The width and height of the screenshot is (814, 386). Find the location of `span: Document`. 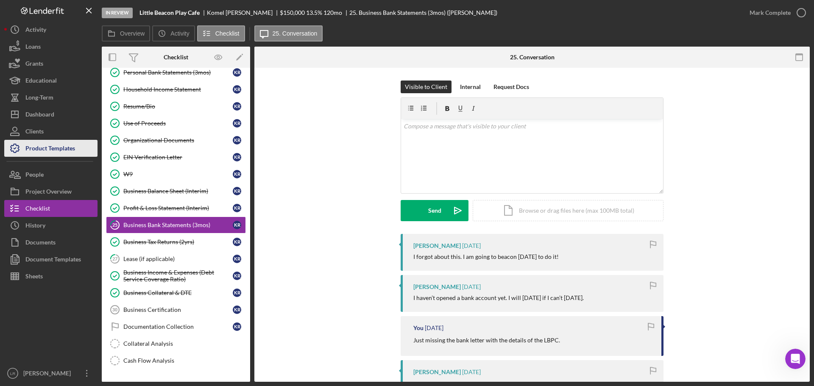

span: Document is located at coordinates (45, 208).